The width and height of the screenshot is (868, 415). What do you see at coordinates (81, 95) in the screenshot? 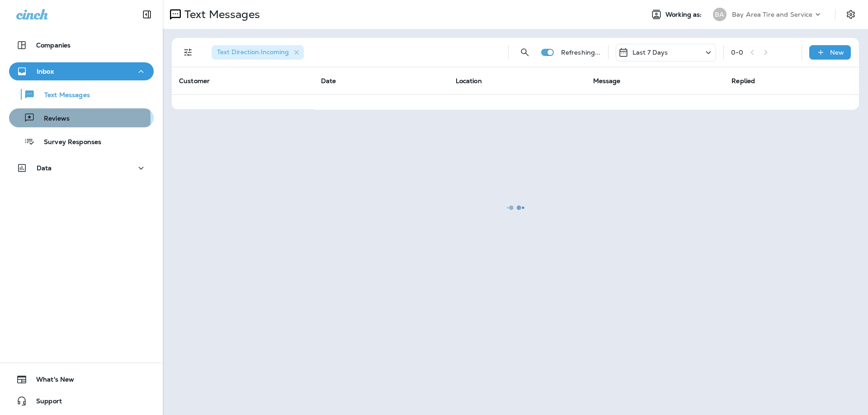
I see `button: Text Messages` at bounding box center [81, 95].